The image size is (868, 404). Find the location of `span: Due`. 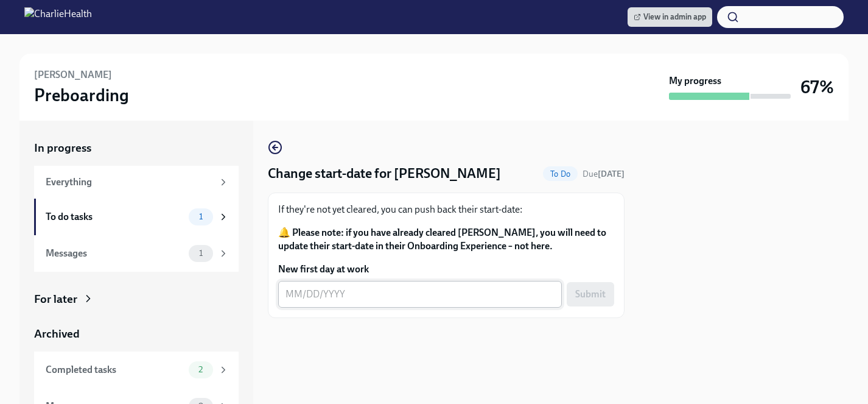

span: Due is located at coordinates (603, 173).